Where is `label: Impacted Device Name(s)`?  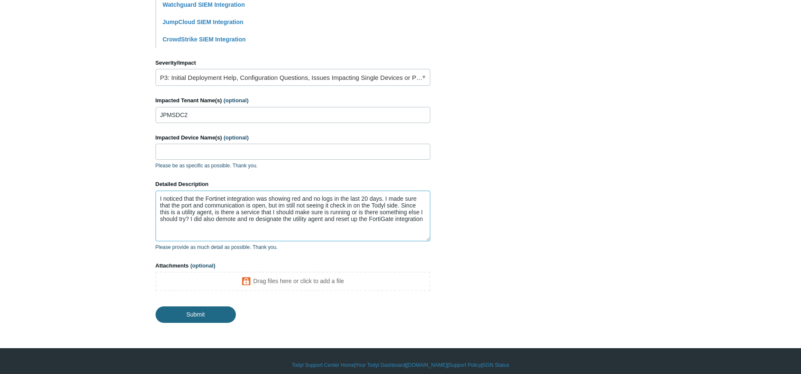
label: Impacted Device Name(s) is located at coordinates (293, 138).